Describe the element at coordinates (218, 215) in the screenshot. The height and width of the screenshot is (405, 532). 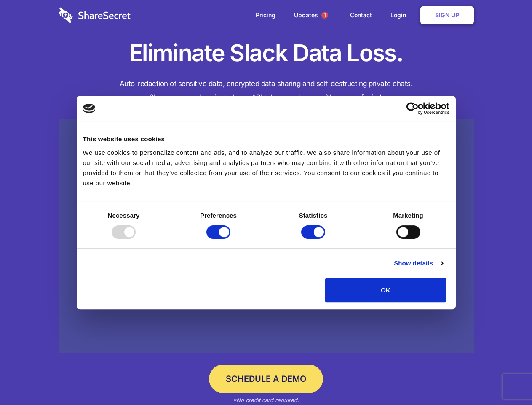
I see `strong: Preferences` at that location.